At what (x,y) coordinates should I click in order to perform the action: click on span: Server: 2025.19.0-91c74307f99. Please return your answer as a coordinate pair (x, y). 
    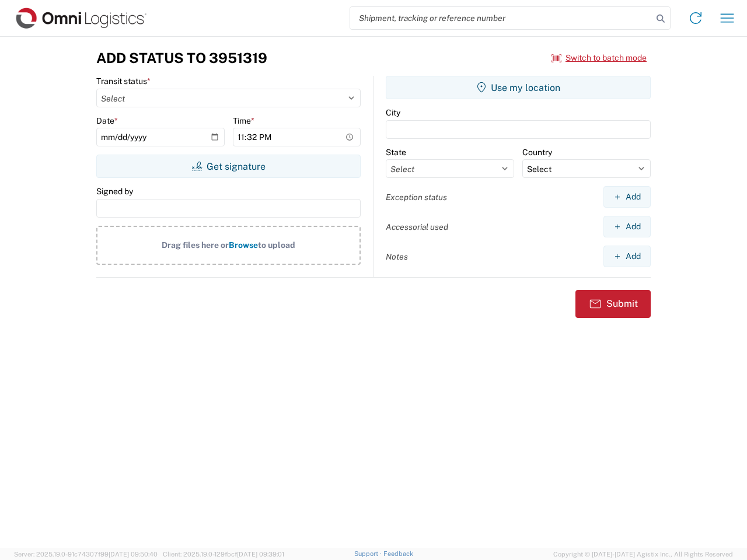
    Looking at the image, I should click on (85, 554).